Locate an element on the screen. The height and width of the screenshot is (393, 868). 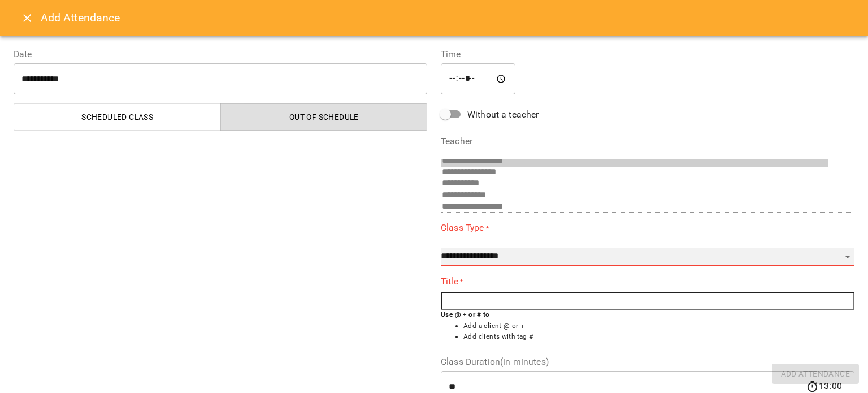
label: Title is located at coordinates (648, 281).